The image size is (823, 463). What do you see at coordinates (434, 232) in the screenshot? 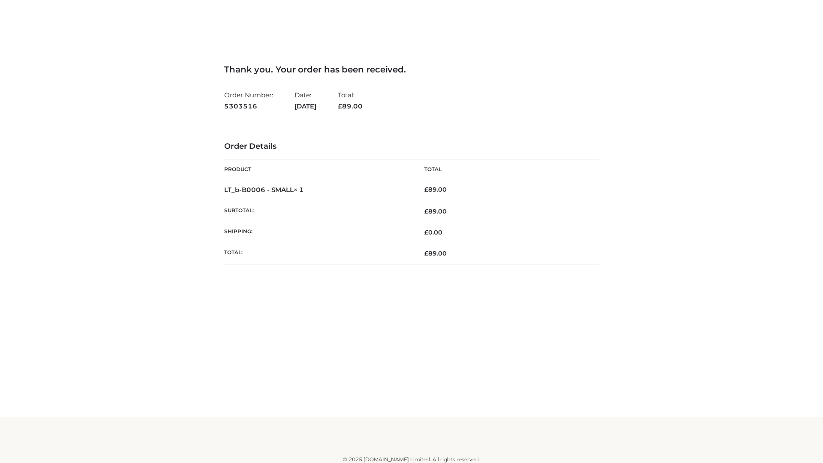
I see `bdi: 0.00` at bounding box center [434, 232].